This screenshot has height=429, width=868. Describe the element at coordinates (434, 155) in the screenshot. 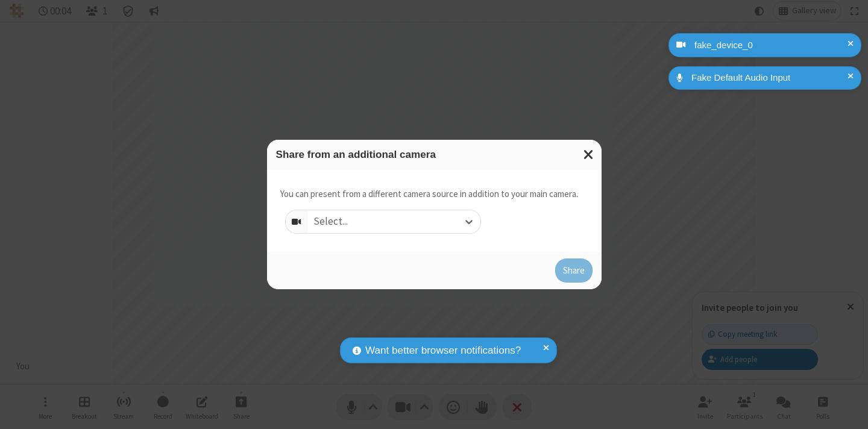

I see `h3: Share from an additional camera` at that location.